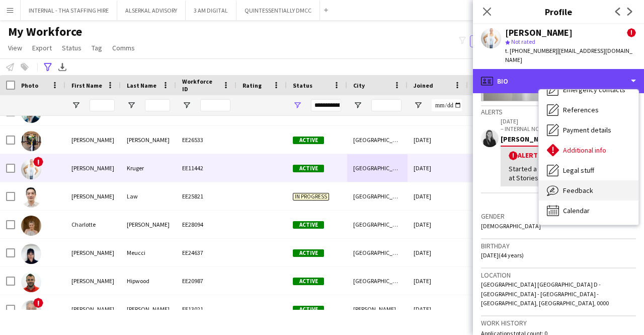 The height and width of the screenshot is (335, 644). Describe the element at coordinates (589, 211) in the screenshot. I see `div: Calendar` at that location.